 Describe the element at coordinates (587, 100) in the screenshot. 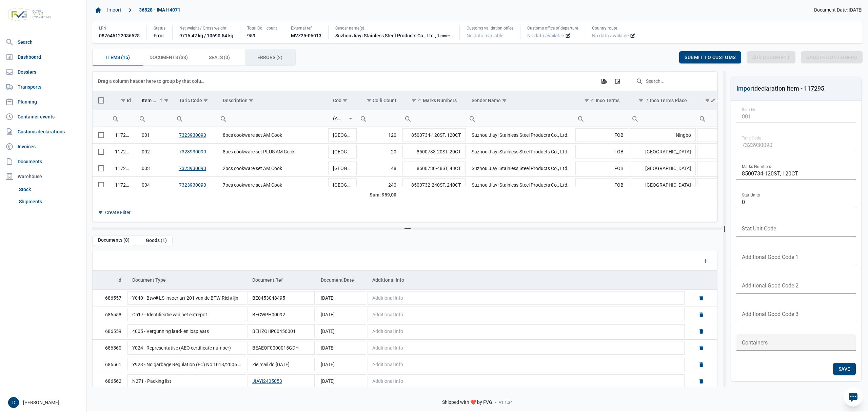

I see `span: Show filter options for column 'Inco Terms'` at that location.